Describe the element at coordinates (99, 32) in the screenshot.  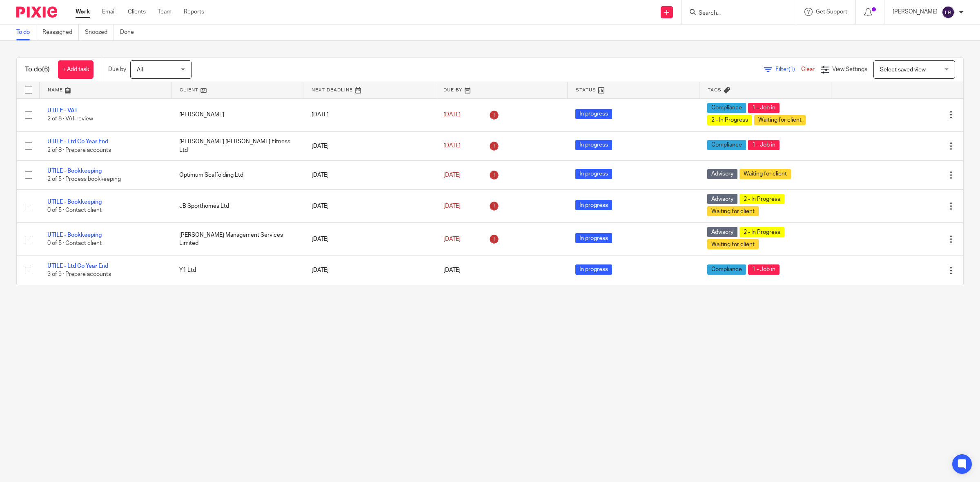
I see `a: Snoozed` at that location.